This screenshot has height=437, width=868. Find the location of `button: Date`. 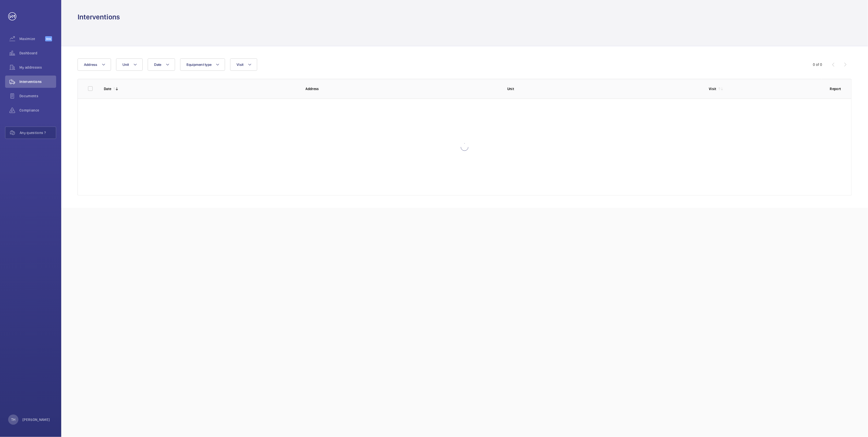

button: Date is located at coordinates (161, 65).